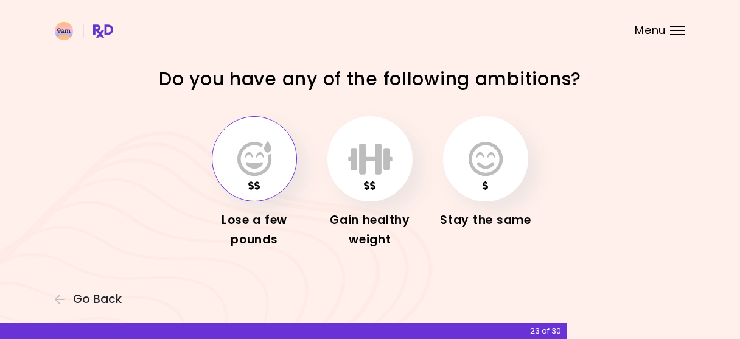 The width and height of the screenshot is (740, 339). What do you see at coordinates (650, 30) in the screenshot?
I see `span: Menu` at bounding box center [650, 30].